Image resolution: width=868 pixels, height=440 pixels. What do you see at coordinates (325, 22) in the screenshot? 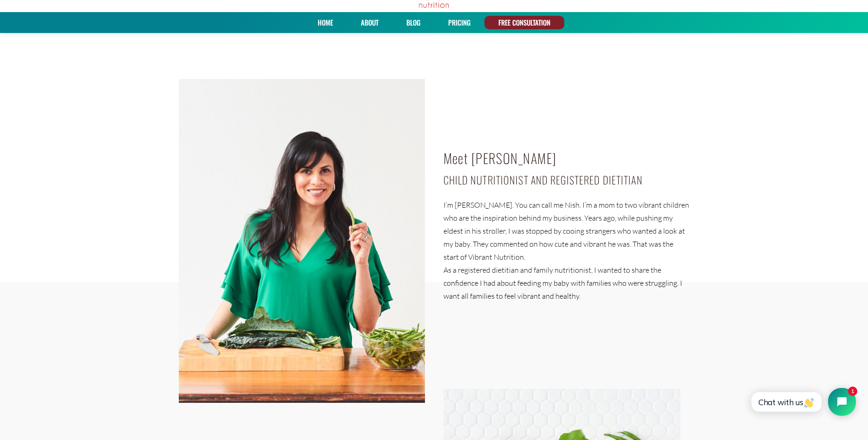
I see `a: Home` at bounding box center [325, 22].